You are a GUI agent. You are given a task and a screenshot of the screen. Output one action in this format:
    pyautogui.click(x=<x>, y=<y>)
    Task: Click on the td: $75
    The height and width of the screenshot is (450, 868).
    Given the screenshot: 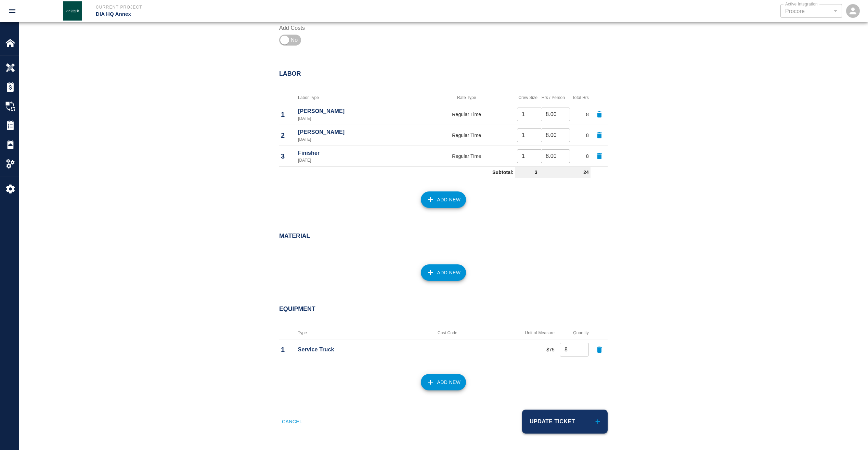 What is the action you would take?
    pyautogui.click(x=518, y=349)
    